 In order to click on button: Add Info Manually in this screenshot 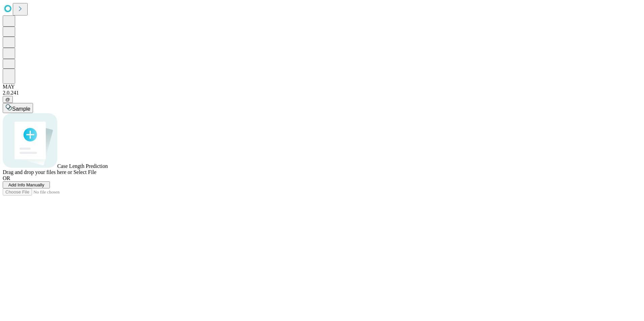, I will do `click(26, 185)`.